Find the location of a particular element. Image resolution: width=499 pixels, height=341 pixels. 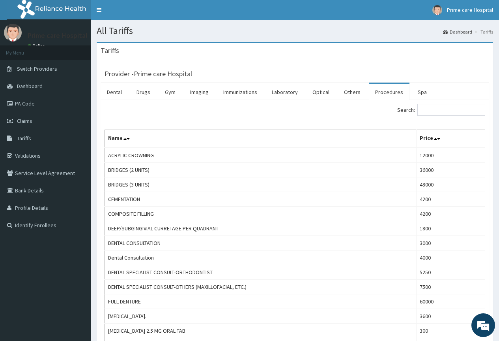

td: BRIDGES (3 UNITS) is located at coordinates (261, 184).